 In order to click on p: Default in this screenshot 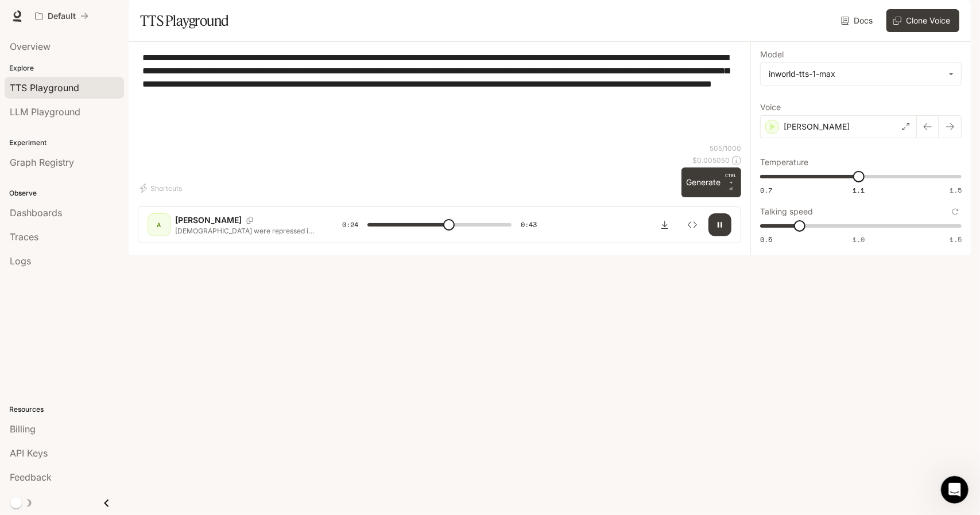, I will do `click(61, 16)`.